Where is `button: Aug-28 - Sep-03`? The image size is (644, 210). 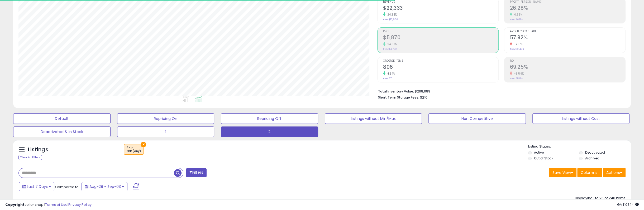 button: Aug-28 - Sep-03 is located at coordinates (105, 187).